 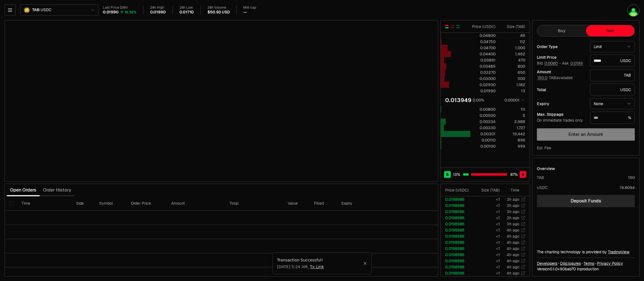 I want to click on div: 0.04700, so click(x=483, y=48).